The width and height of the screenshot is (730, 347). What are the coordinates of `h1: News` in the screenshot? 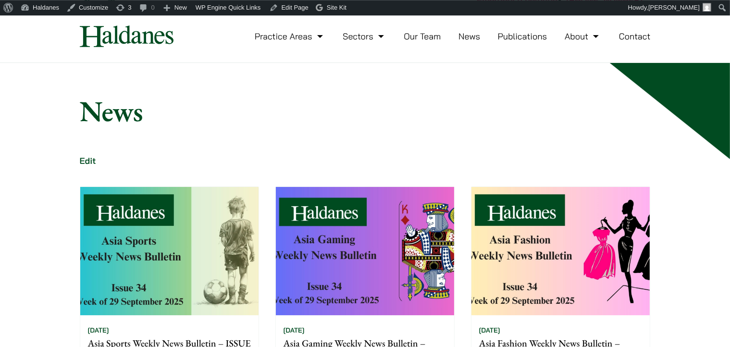 It's located at (365, 111).